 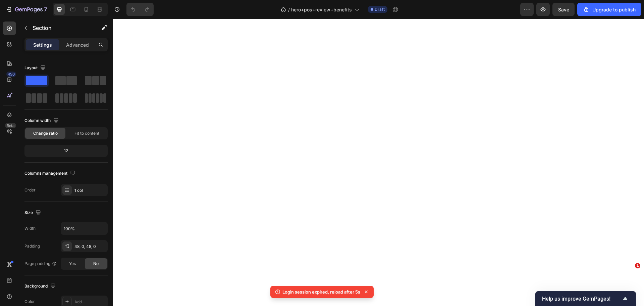 What do you see at coordinates (84, 228) in the screenshot?
I see `input: Auto` at bounding box center [84, 228].